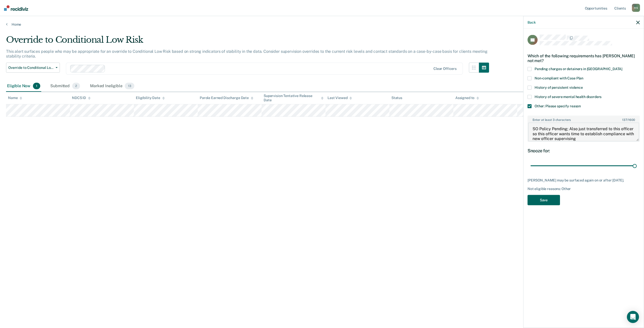 The image size is (644, 328). What do you see at coordinates (568, 97) in the screenshot?
I see `span: History of severe mental health disorders` at bounding box center [568, 97].